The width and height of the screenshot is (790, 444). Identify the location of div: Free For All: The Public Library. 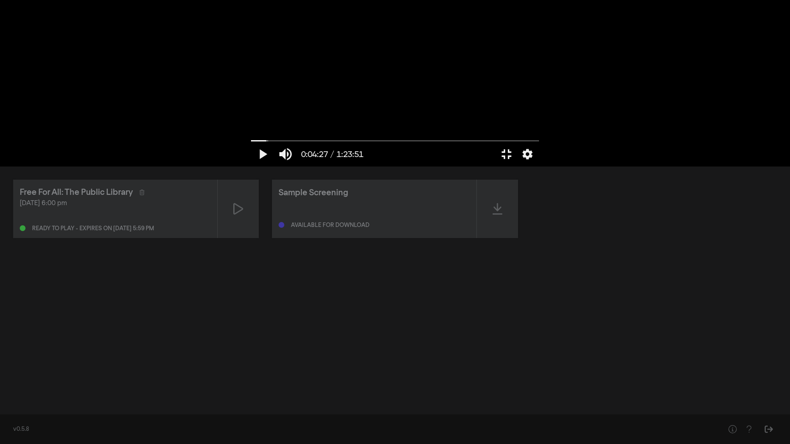
(76, 193).